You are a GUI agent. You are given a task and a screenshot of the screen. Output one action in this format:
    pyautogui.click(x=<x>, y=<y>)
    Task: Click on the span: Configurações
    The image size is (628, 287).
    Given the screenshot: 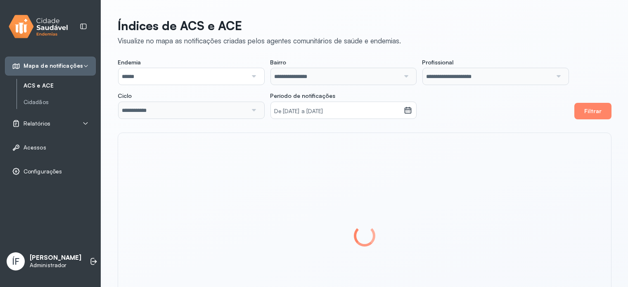 What is the action you would take?
    pyautogui.click(x=43, y=171)
    